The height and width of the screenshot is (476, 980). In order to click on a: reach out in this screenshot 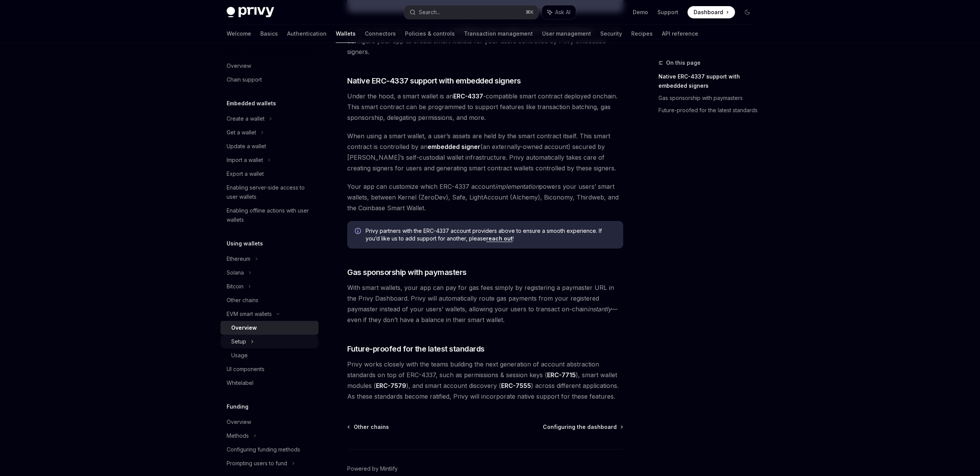, I will do `click(499, 238)`.